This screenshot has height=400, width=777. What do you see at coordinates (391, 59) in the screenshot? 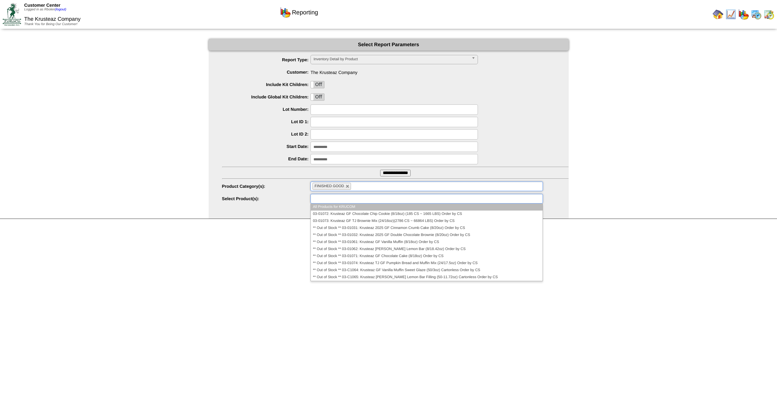
I see `span: Inventory Detail by Product` at bounding box center [391, 59].